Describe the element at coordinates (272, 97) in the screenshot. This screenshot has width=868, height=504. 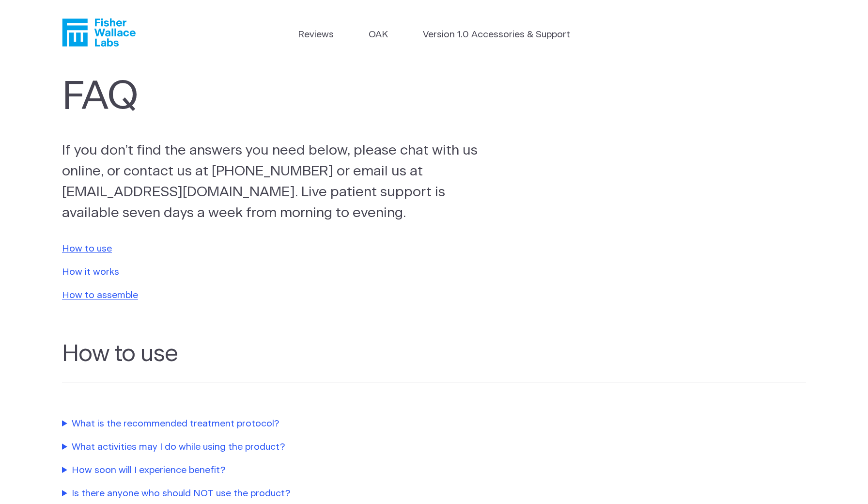
I see `h1: FAQ` at that location.